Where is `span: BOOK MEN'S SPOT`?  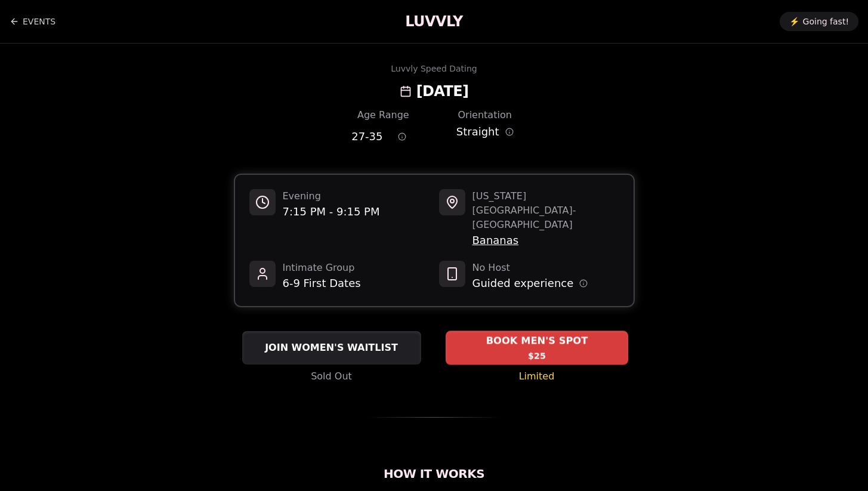
span: BOOK MEN'S SPOT is located at coordinates (536, 341).